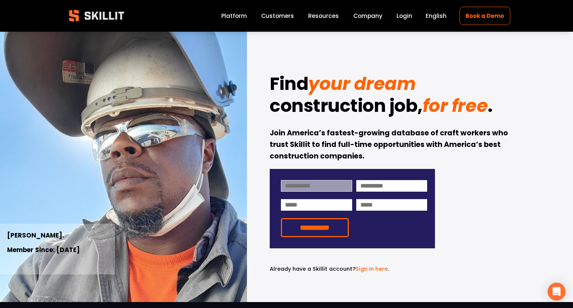 Image resolution: width=573 pixels, height=308 pixels. What do you see at coordinates (371, 269) in the screenshot?
I see `a: Sign in here` at bounding box center [371, 269].